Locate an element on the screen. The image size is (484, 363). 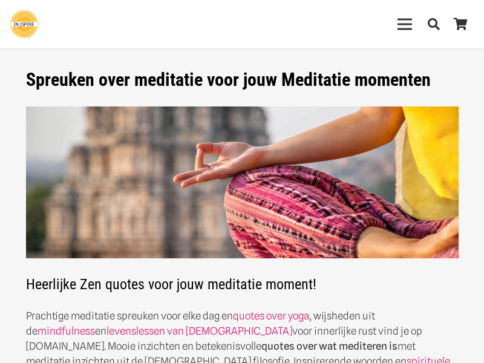
img: Spreuken over Meditatie van ingspire voor jouw Zen momentje! is located at coordinates (242, 182).